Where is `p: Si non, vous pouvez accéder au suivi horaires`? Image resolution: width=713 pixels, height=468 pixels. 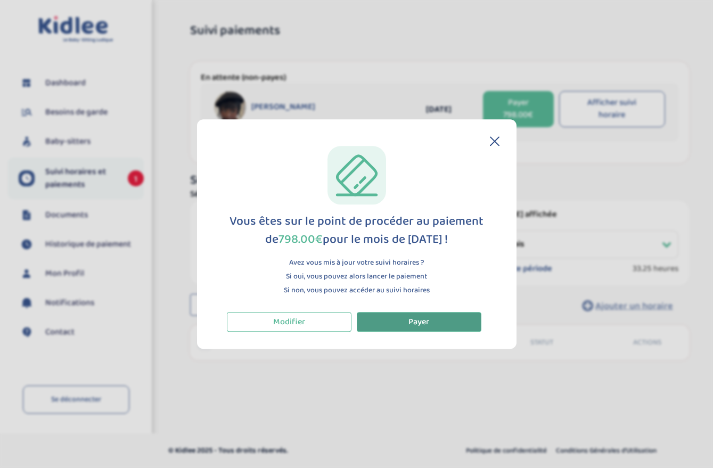
p: Si non, vous pouvez accéder au suivi horaires is located at coordinates (357, 290).